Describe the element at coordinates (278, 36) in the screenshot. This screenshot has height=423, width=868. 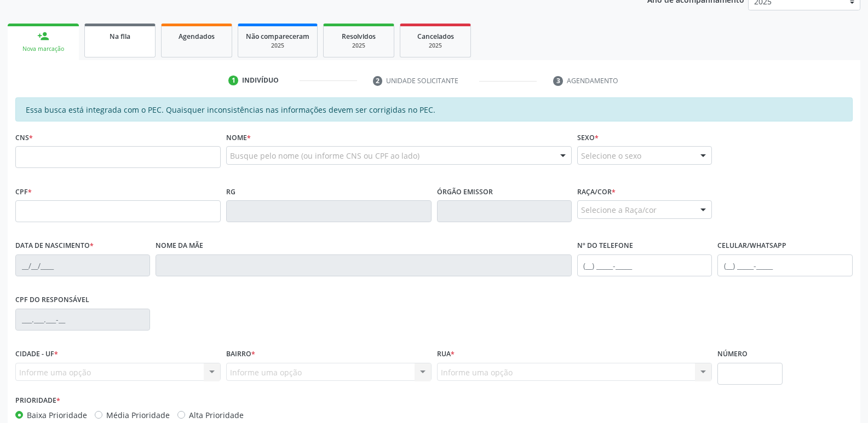
I see `span: Não compareceram` at that location.